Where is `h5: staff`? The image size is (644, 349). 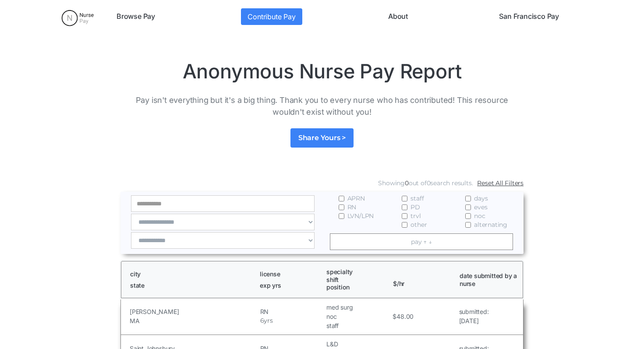
h5: staff is located at coordinates (358, 326).